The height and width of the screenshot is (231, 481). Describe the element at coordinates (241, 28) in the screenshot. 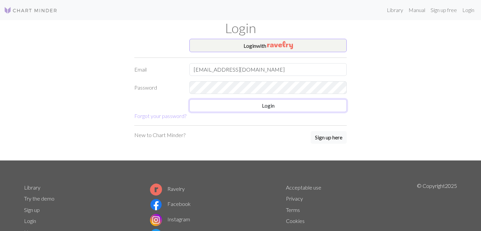

I see `h1: Login` at that location.